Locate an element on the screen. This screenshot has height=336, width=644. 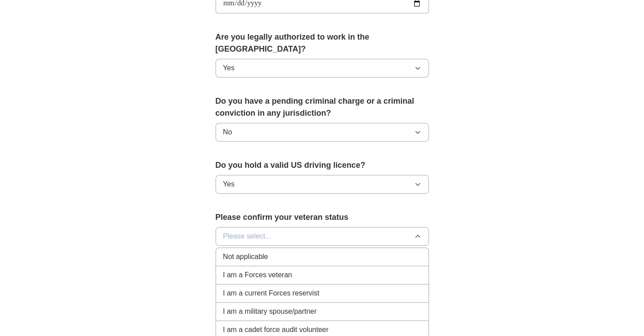
button: Please select... is located at coordinates (322, 237).